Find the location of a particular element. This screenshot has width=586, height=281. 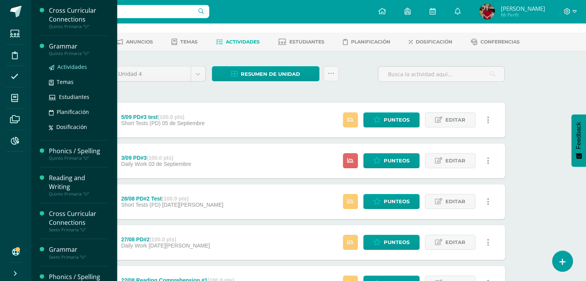

div: 28/08 PD#2 Test is located at coordinates (172, 199).